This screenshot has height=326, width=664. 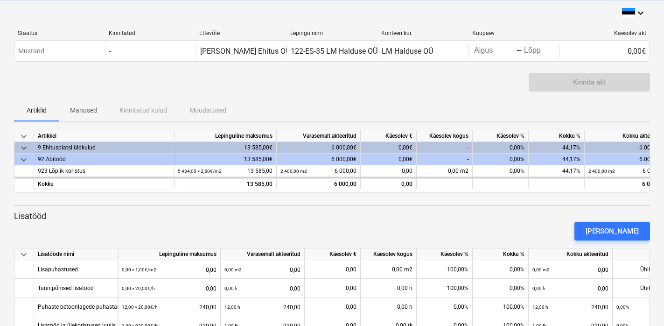 I want to click on input: Algus, so click(x=494, y=51).